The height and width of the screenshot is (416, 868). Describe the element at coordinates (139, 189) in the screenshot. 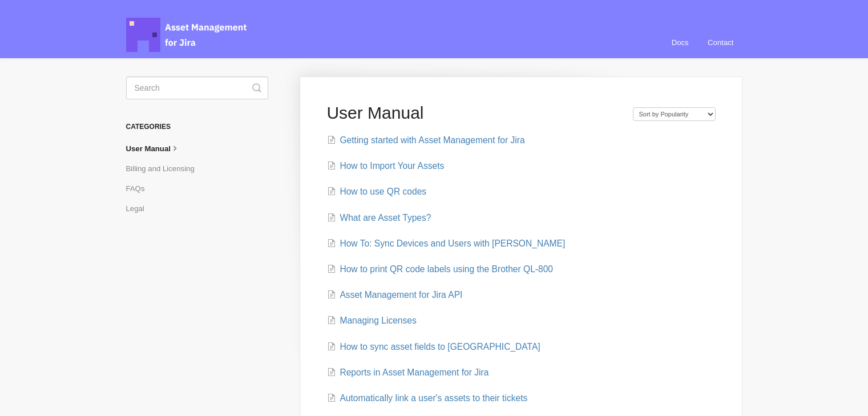

I see `a: FAQs` at that location.